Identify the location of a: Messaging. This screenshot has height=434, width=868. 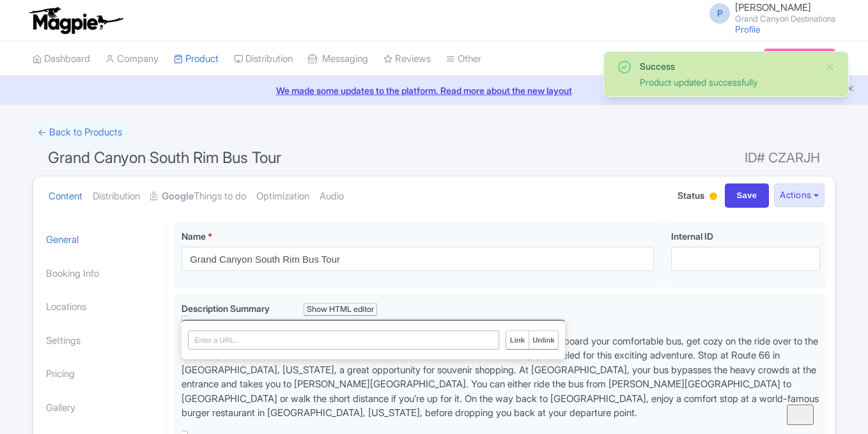
(338, 59).